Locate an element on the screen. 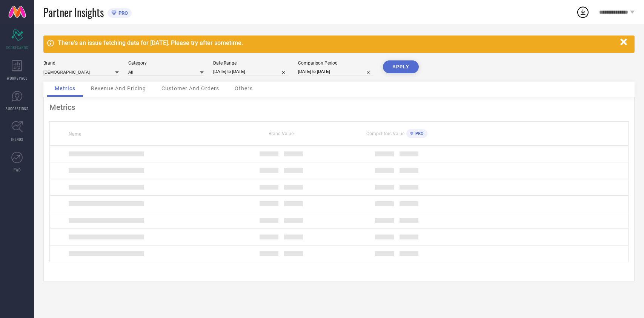 The height and width of the screenshot is (318, 644). span: Metrics is located at coordinates (65, 88).